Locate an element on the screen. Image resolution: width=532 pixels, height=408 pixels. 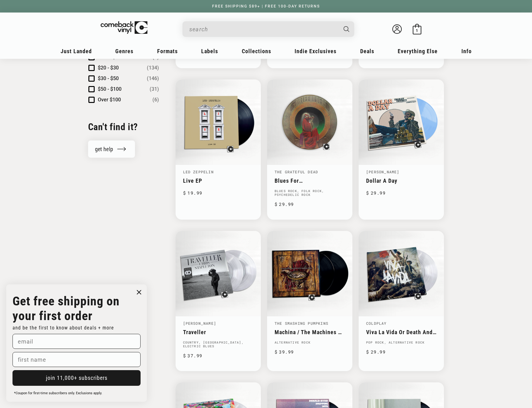
span: $20 - $30 is located at coordinates (108, 67).